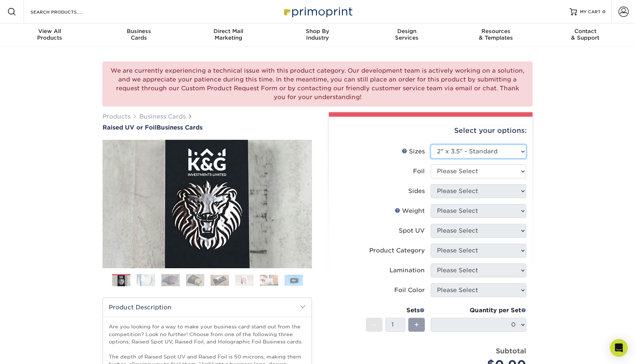 The width and height of the screenshot is (635, 364). Describe the element at coordinates (121, 281) in the screenshot. I see `img: Business Cards 01` at that location.